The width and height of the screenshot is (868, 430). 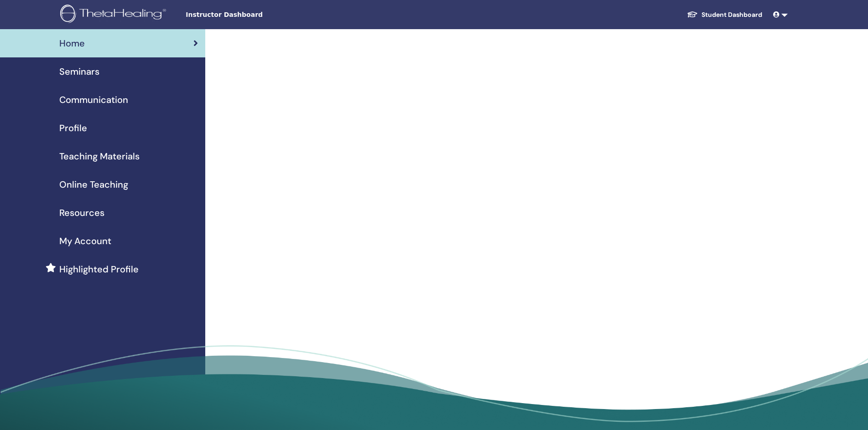 I want to click on a: Student Dashboard, so click(x=724, y=15).